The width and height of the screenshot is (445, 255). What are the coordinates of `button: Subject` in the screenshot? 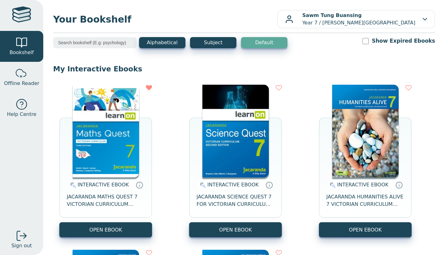 It's located at (213, 43).